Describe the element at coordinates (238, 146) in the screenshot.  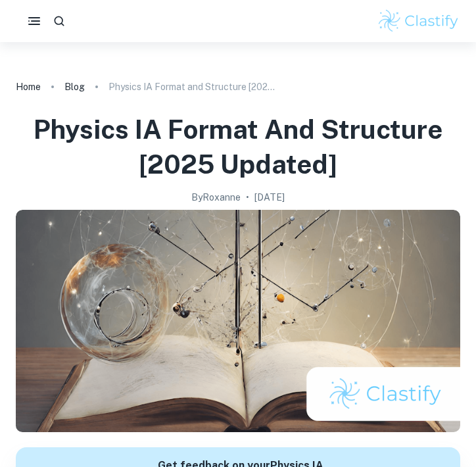
I see `h1: Physics IA Format and Structure [2025 updated]` at that location.